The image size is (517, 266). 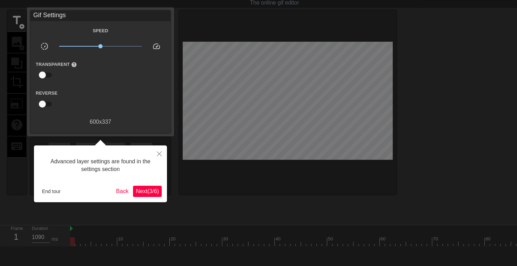 I want to click on button: End tour, so click(x=51, y=191).